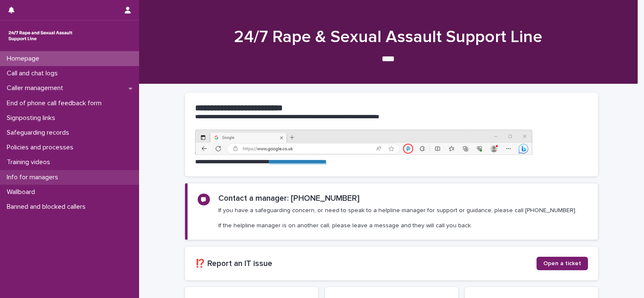  What do you see at coordinates (563, 263) in the screenshot?
I see `a: Open a ticket` at bounding box center [563, 263].